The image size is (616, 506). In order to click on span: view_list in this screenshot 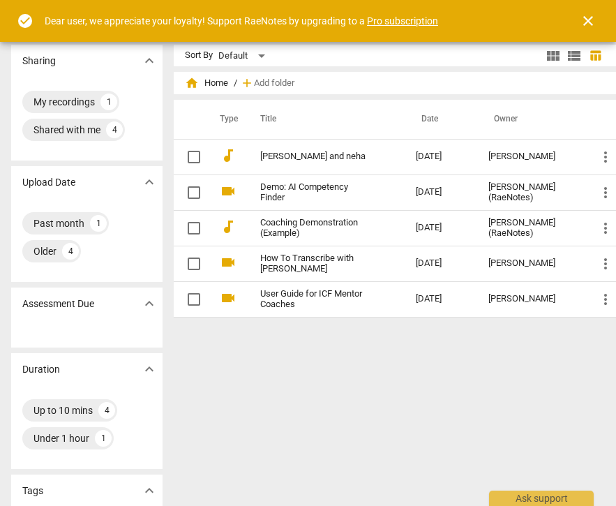, I will do `click(575, 56)`.